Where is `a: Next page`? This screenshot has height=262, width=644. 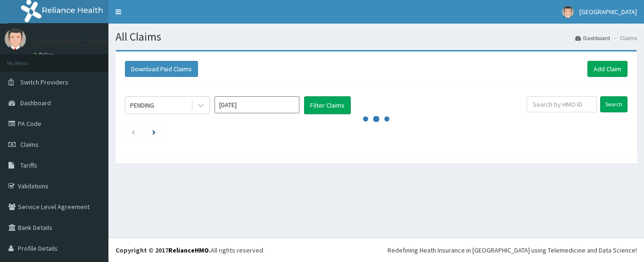
a: Next page is located at coordinates (154, 132).